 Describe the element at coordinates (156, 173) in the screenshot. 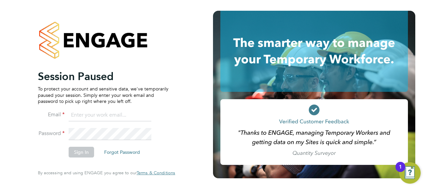

I see `span: Terms & Conditions` at that location.